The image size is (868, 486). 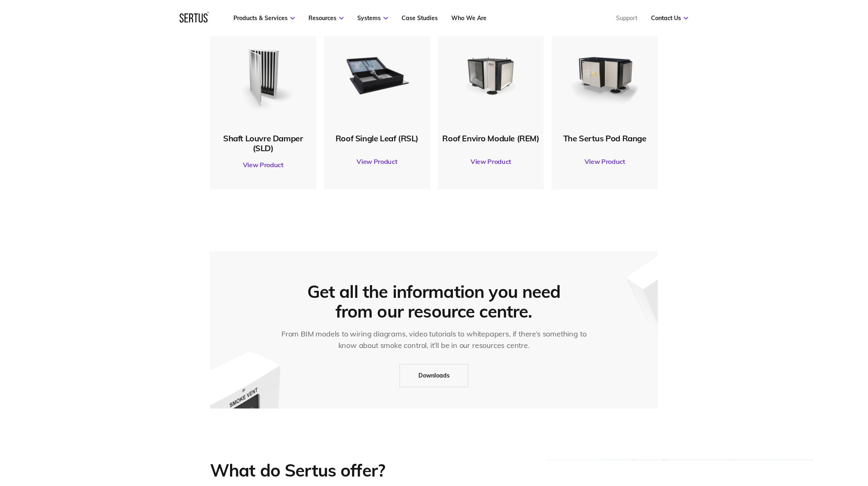 What do you see at coordinates (326, 18) in the screenshot?
I see `a: Resources` at bounding box center [326, 18].